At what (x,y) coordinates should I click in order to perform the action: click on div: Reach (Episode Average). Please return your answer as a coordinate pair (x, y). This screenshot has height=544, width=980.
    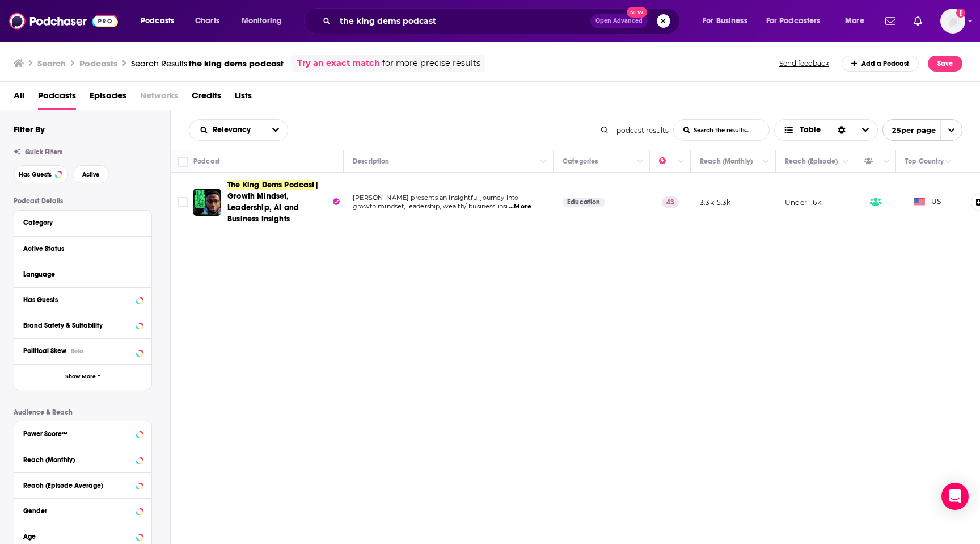
    Looking at the image, I should click on (78, 485).